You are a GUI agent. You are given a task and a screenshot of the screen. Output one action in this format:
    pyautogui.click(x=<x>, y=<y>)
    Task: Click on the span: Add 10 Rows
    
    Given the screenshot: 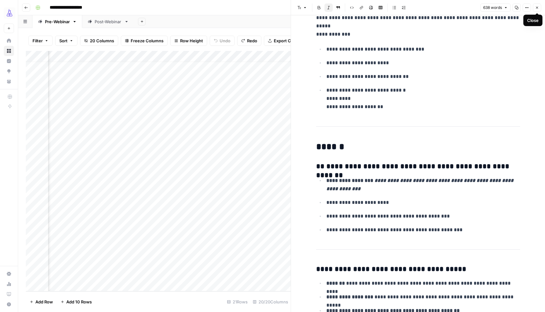 What is the action you would take?
    pyautogui.click(x=79, y=302)
    